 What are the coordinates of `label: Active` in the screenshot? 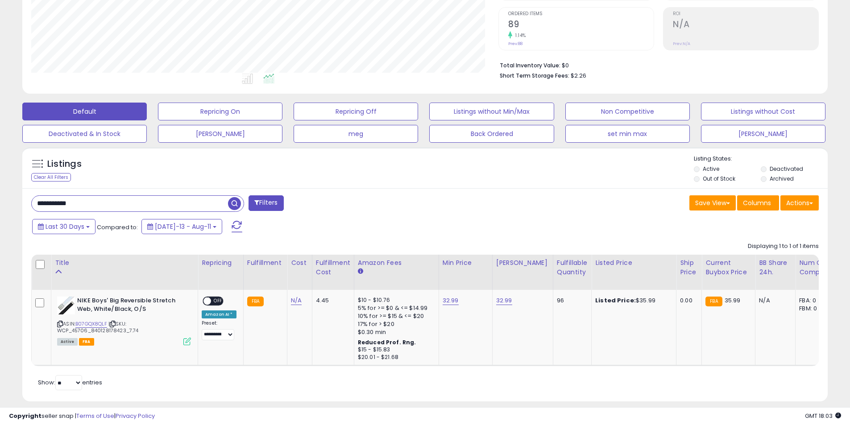 It's located at (711, 169).